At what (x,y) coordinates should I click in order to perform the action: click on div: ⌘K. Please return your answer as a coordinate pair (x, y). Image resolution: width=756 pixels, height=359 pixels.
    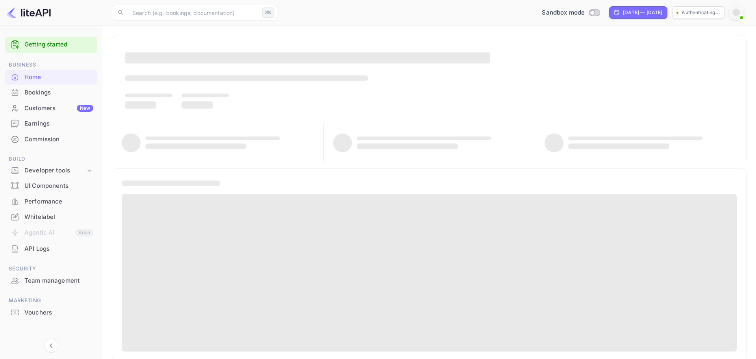
    Looking at the image, I should click on (268, 13).